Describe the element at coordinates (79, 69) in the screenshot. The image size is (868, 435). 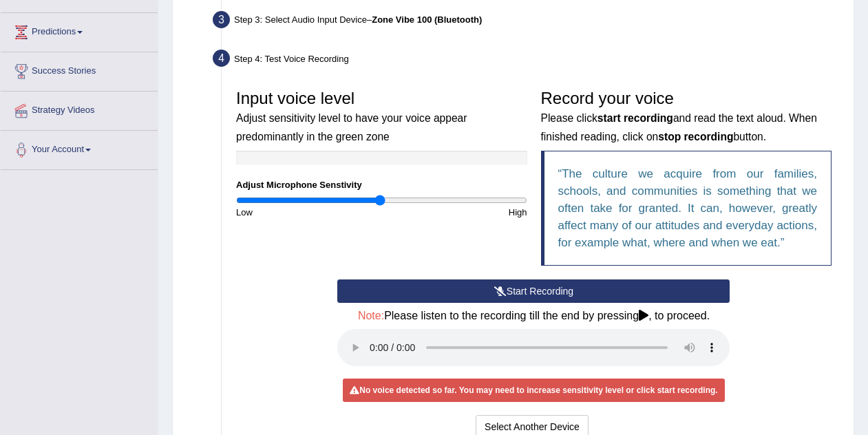
I see `a: Success Stories` at that location.